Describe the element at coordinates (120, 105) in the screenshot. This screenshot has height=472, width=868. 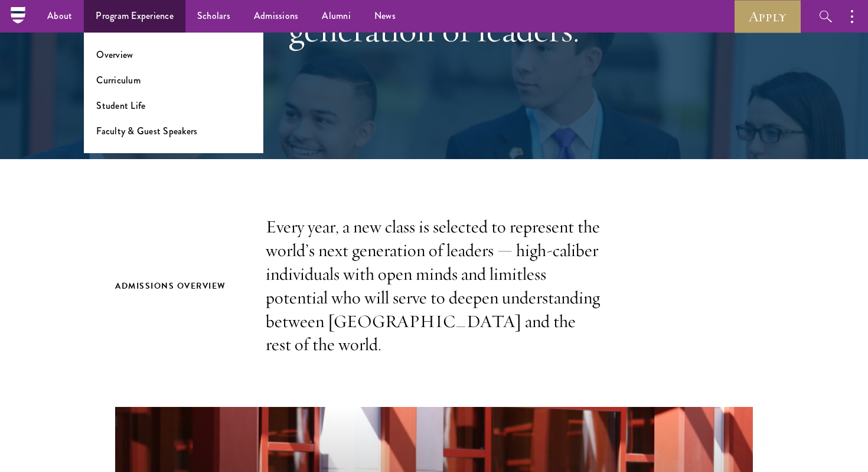
I see `a: Student Life` at that location.